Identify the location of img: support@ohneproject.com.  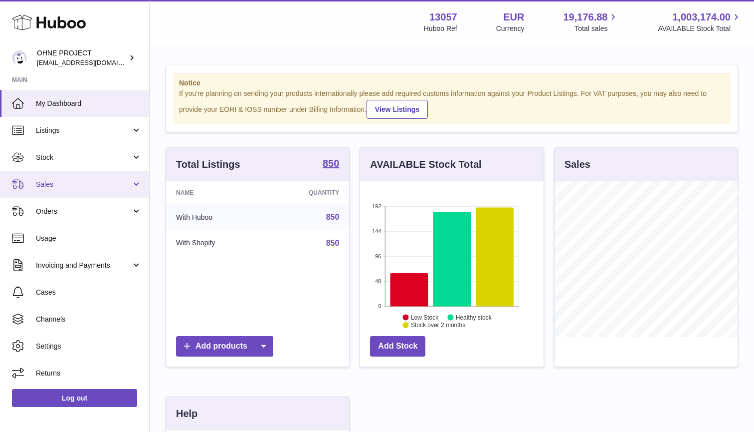
(19, 58).